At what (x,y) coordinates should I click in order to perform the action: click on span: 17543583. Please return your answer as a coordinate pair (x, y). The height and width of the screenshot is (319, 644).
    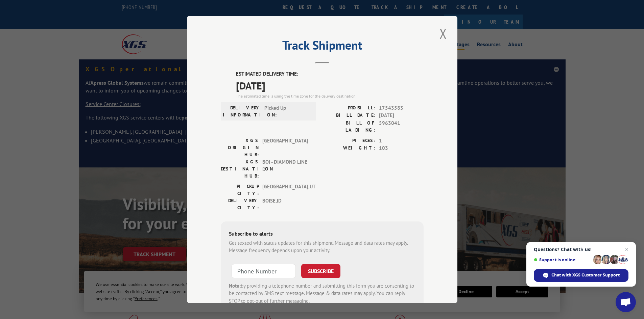
    Looking at the image, I should click on (401, 108).